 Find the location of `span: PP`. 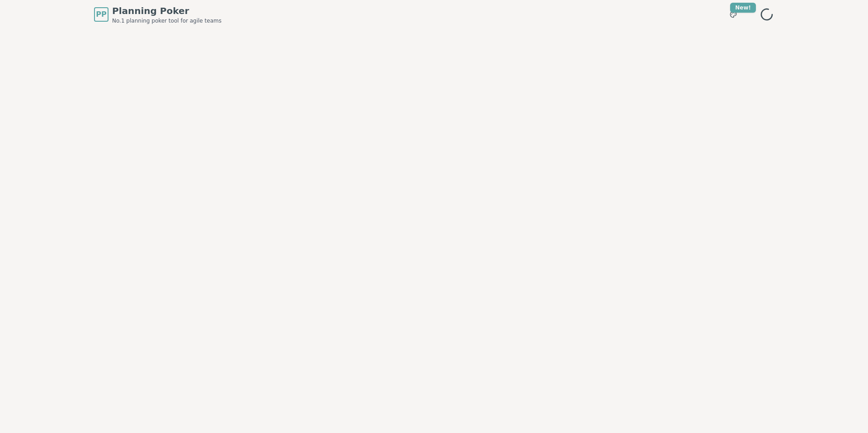

span: PP is located at coordinates (101, 15).